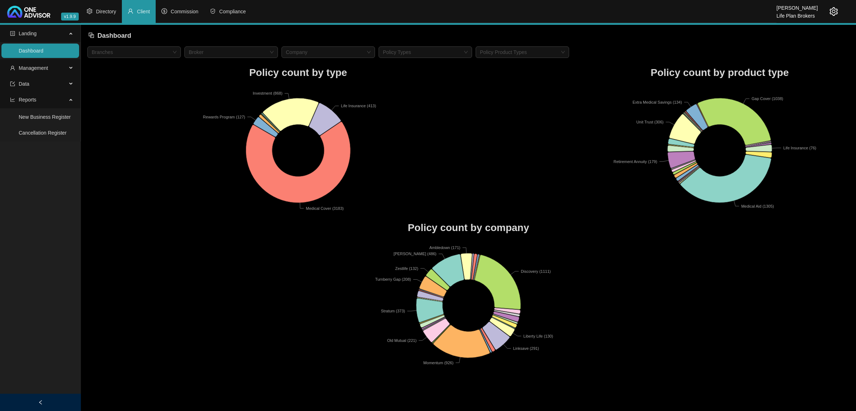  Describe the element at coordinates (635, 161) in the screenshot. I see `text: Retirement Annuity (179)` at that location.